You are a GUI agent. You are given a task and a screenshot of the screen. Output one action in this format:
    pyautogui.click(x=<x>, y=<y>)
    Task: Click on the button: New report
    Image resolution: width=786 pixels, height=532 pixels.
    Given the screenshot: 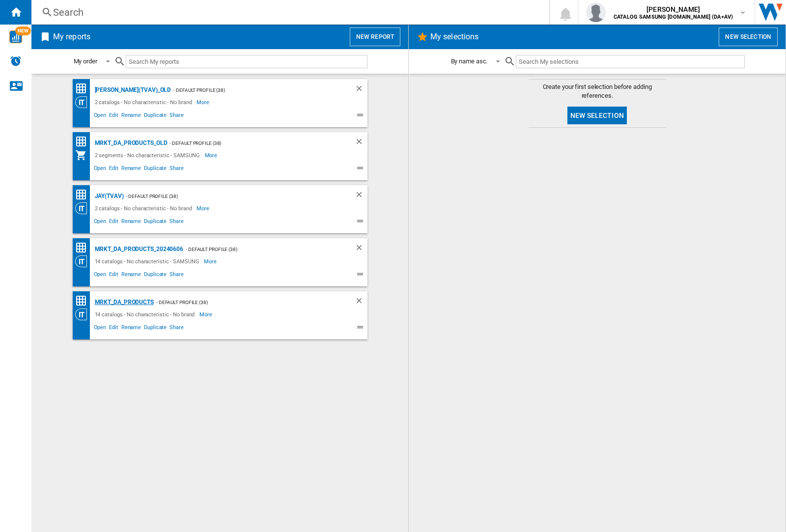 What is the action you would take?
    pyautogui.click(x=375, y=37)
    